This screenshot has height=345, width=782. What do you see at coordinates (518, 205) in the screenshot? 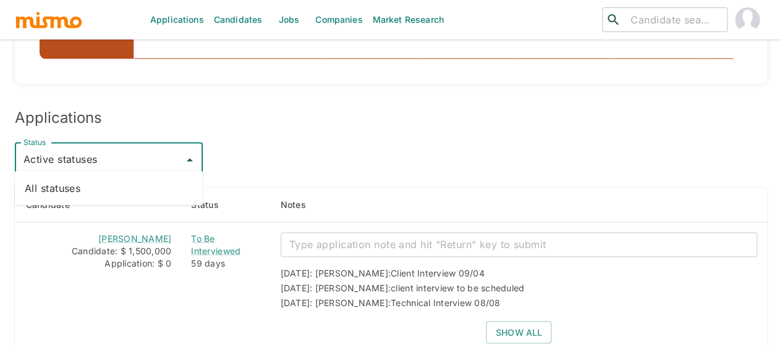
I see `th: Notes` at bounding box center [518, 205].